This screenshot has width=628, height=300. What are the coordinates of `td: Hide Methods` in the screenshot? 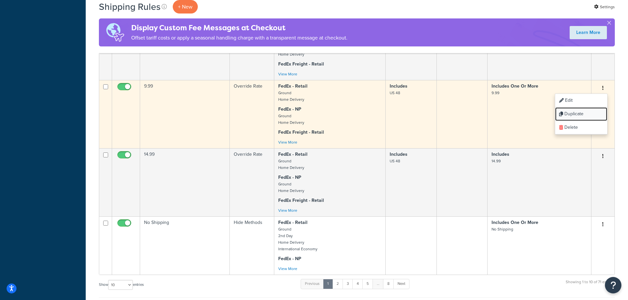 It's located at (252, 246).